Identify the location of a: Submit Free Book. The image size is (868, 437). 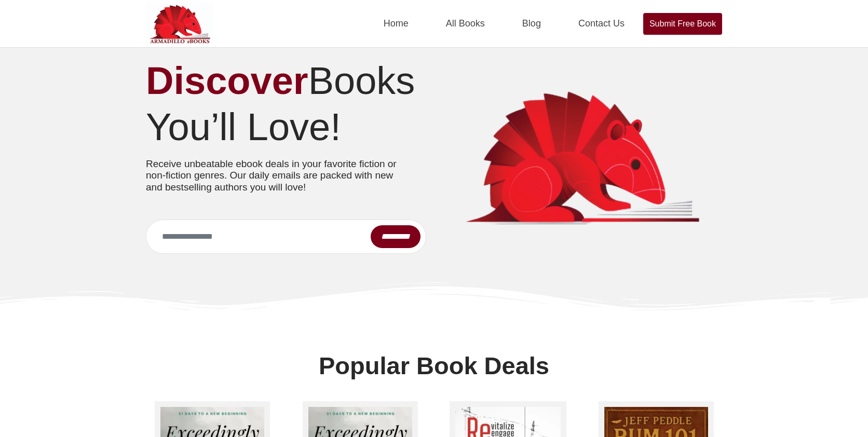
(682, 24).